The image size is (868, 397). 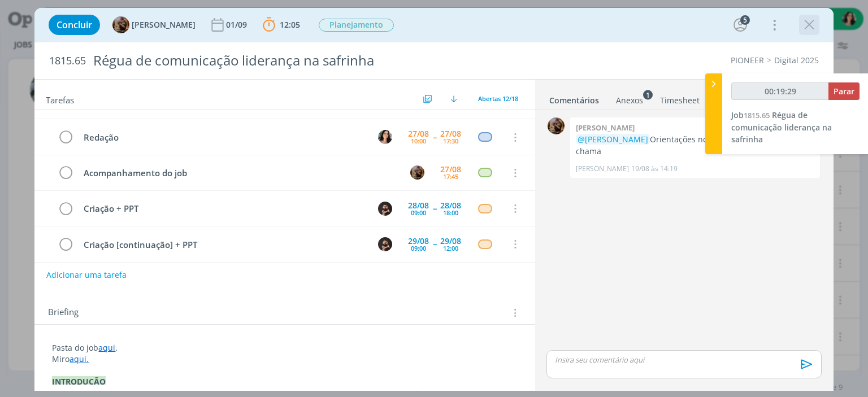 I want to click on button: 12:05, so click(x=281, y=25).